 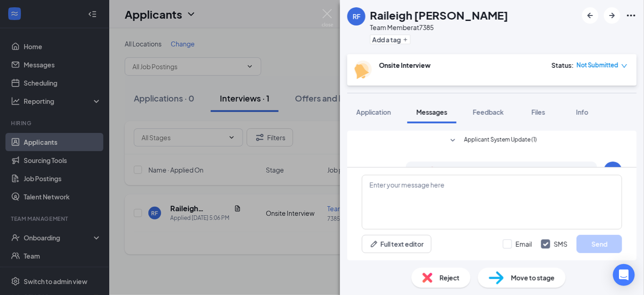 What do you see at coordinates (590, 15) in the screenshot?
I see `button: ArrowLeftNew` at bounding box center [590, 15].